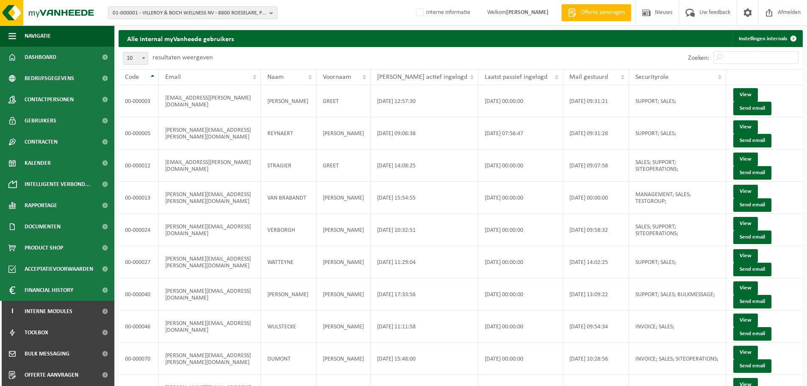  What do you see at coordinates (138, 294) in the screenshot?
I see `td: 00-000040` at bounding box center [138, 294].